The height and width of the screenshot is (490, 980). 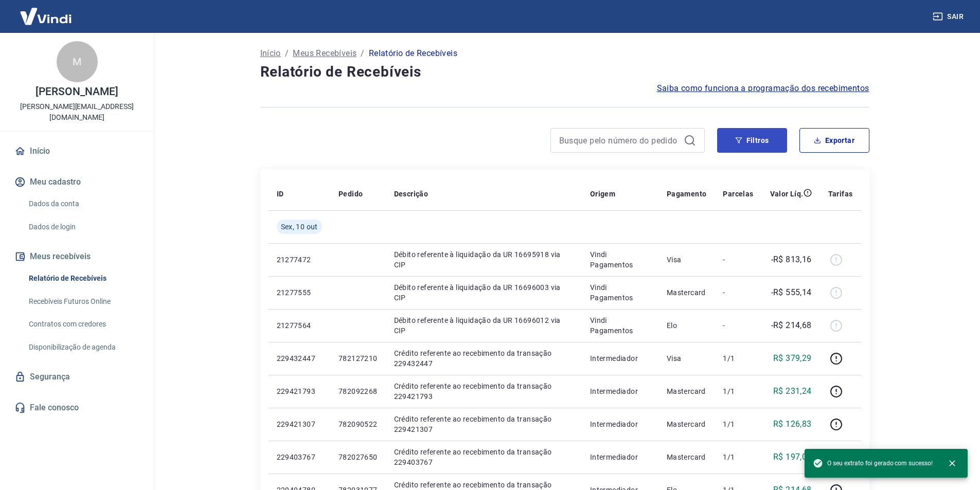 I want to click on input: Busque pelo número do pedido, so click(x=619, y=140).